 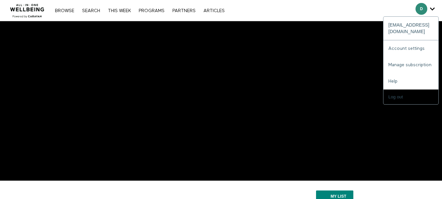 I want to click on a: Help, so click(x=411, y=81).